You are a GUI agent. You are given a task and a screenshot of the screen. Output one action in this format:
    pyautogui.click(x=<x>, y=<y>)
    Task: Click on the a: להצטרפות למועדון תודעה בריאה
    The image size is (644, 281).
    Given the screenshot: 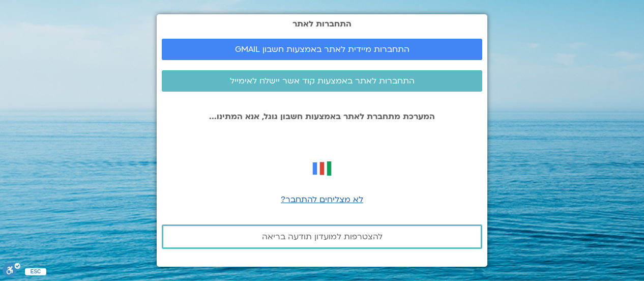 What is the action you would take?
    pyautogui.click(x=322, y=237)
    